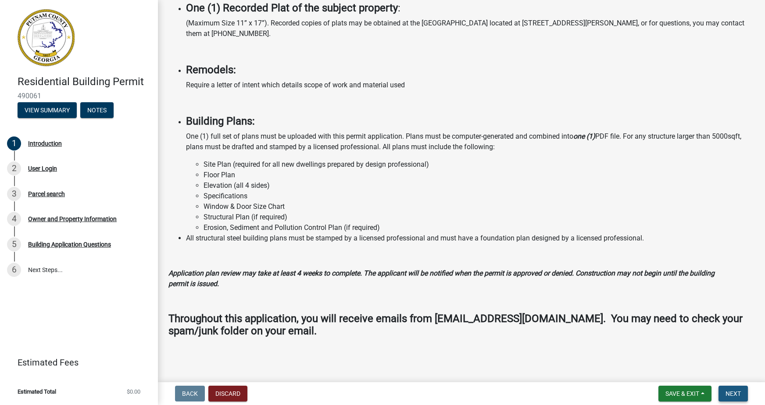 This screenshot has width=765, height=405. I want to click on div: 1, so click(14, 143).